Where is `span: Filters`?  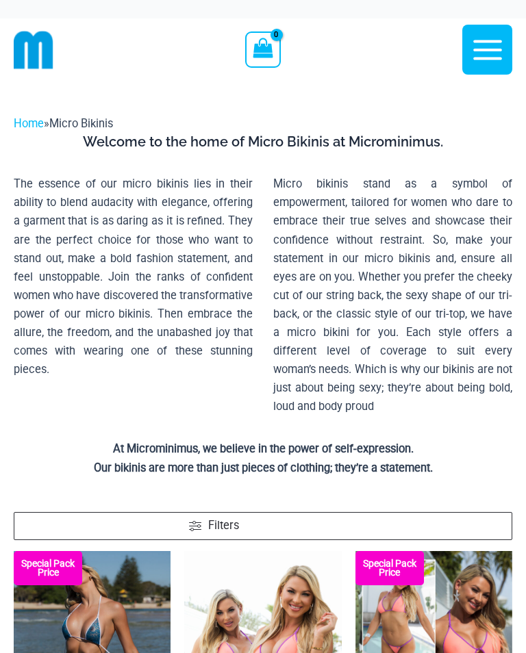 span: Filters is located at coordinates (223, 526).